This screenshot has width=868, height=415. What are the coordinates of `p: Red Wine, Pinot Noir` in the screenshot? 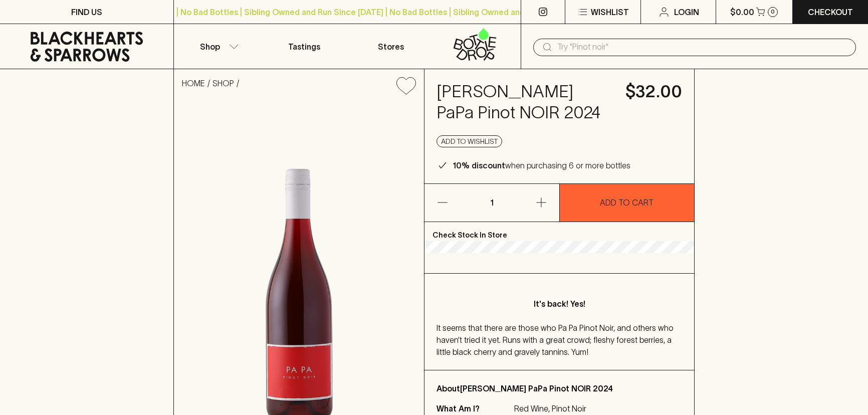 It's located at (592, 408).